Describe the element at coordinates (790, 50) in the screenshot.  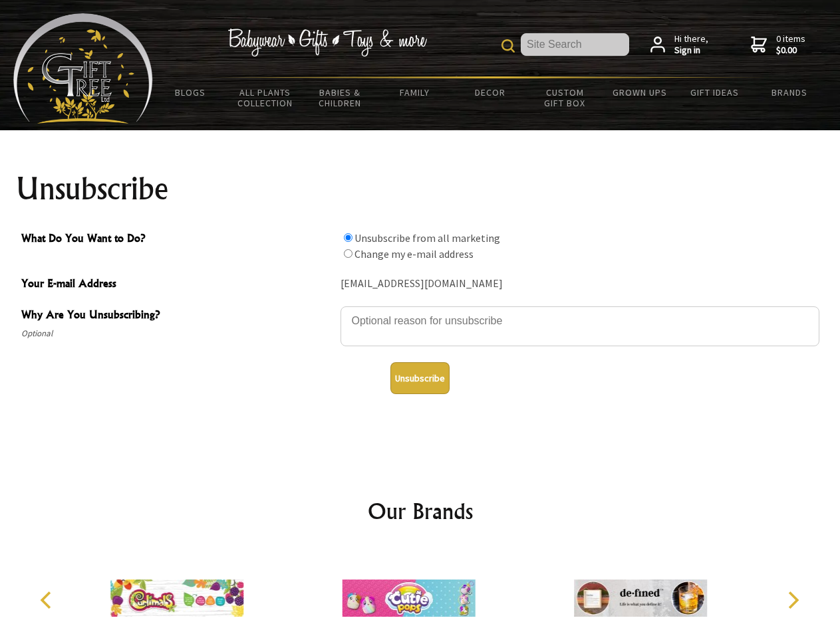
I see `strong: $0.00` at that location.